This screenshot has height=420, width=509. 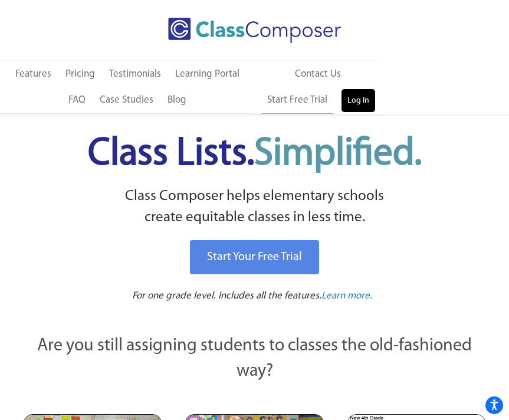 I want to click on a: Learn more., so click(x=347, y=296).